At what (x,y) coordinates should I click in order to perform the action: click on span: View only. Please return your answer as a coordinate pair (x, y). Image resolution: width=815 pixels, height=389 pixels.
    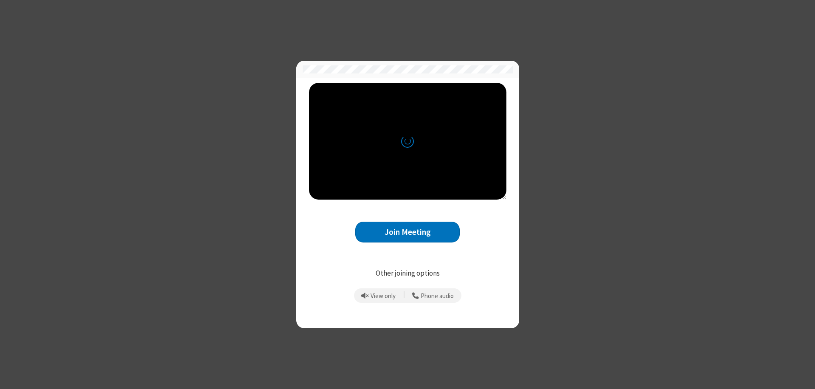
    Looking at the image, I should click on (383, 296).